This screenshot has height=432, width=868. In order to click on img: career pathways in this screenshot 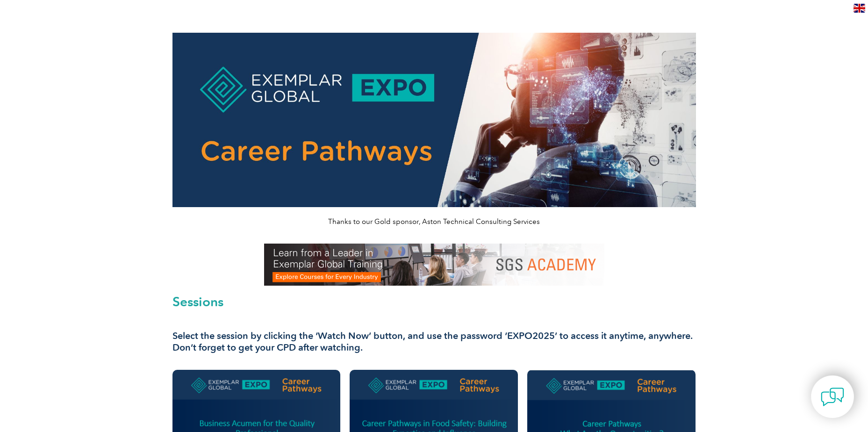, I will do `click(434, 120)`.